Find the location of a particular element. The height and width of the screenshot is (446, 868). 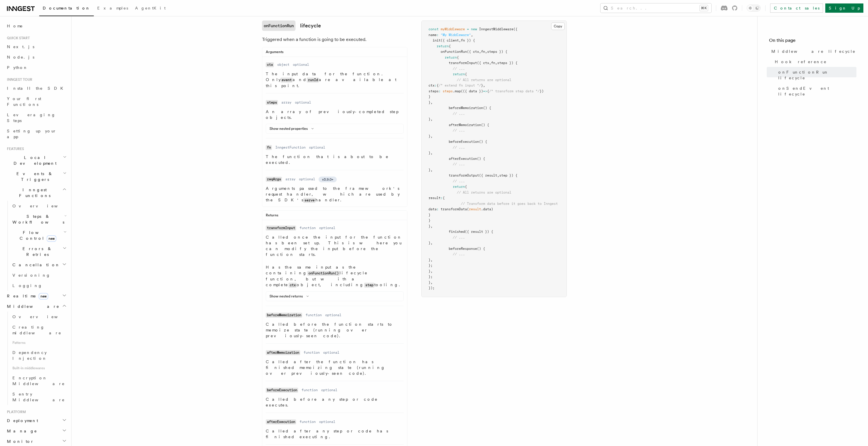

span: ctx is located at coordinates (431, 85).